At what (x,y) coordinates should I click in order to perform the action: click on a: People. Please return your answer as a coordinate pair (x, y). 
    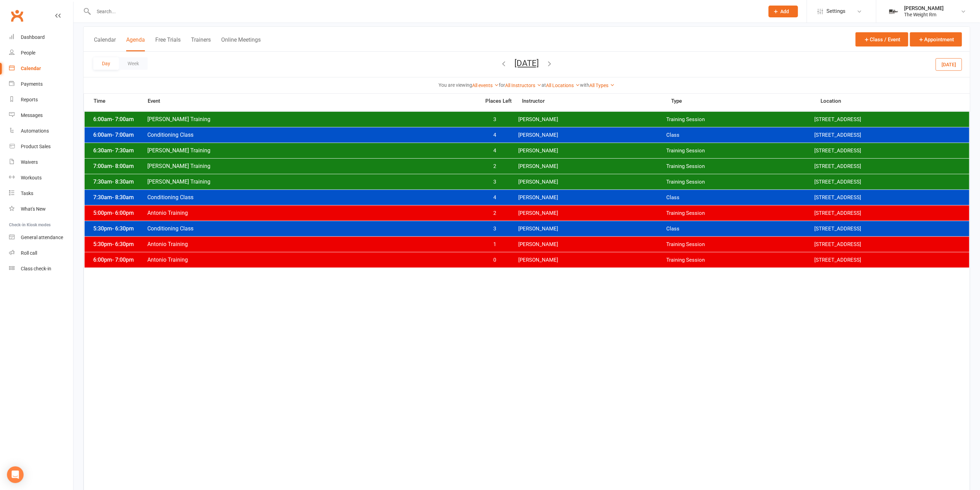
    Looking at the image, I should click on (41, 53).